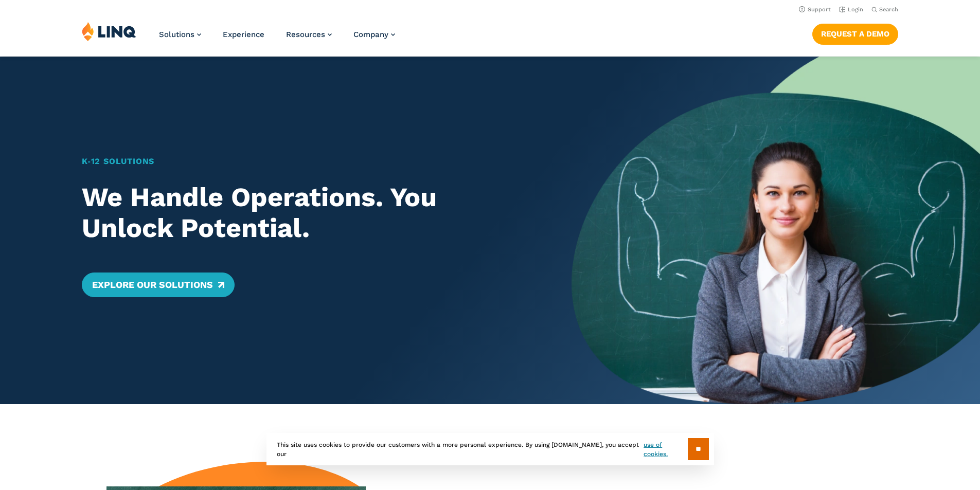 The width and height of the screenshot is (980, 490). I want to click on span: Resources, so click(305, 35).